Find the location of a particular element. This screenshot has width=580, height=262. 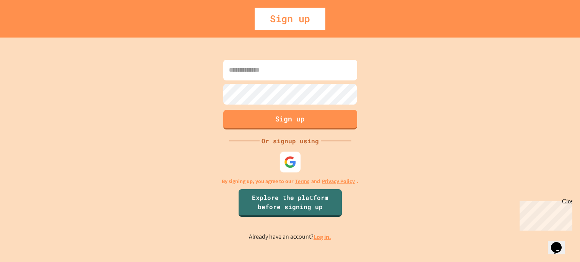

p: By signing up, you agree to our and . is located at coordinates (290, 181).